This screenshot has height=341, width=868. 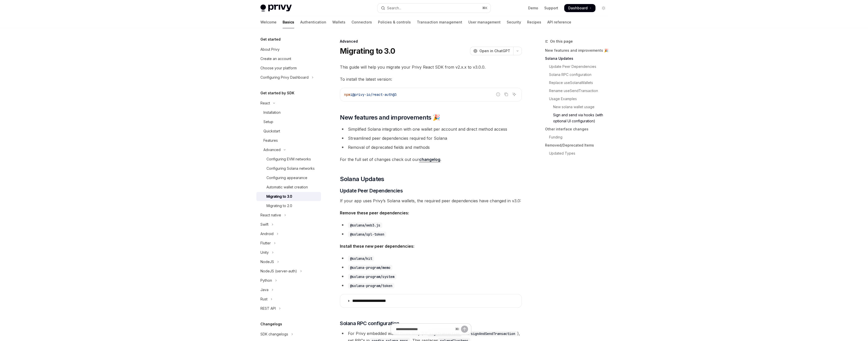 I want to click on button: Toggle Advanced section, so click(x=289, y=150).